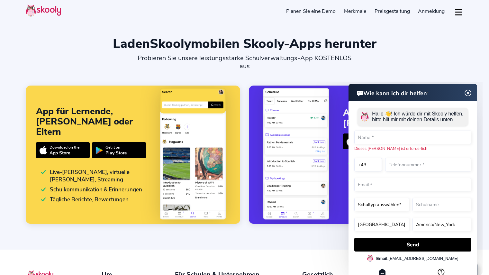  Describe the element at coordinates (63, 150) in the screenshot. I see `a: Download on theApp Store` at that location.